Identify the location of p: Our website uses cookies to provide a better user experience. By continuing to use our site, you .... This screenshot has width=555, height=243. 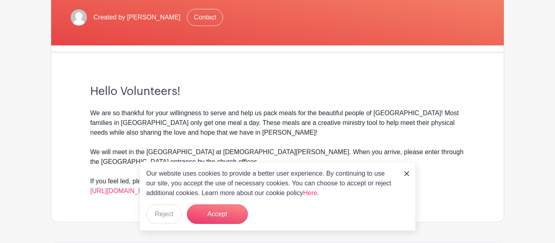
(271, 184).